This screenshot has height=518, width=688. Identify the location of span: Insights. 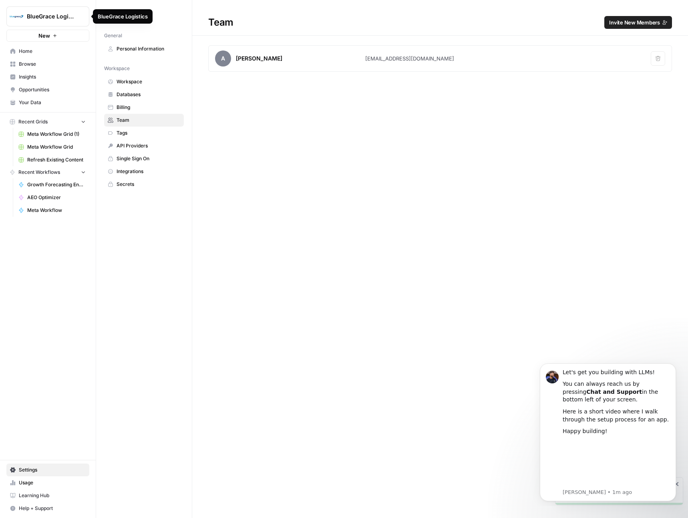
(52, 77).